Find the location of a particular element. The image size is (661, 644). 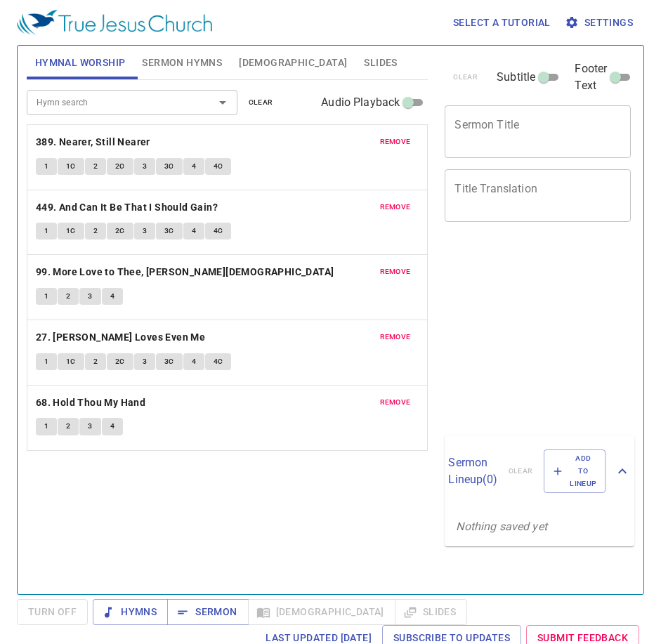

b: 449. And Can It Be That I Should Gain? is located at coordinates (126, 207).